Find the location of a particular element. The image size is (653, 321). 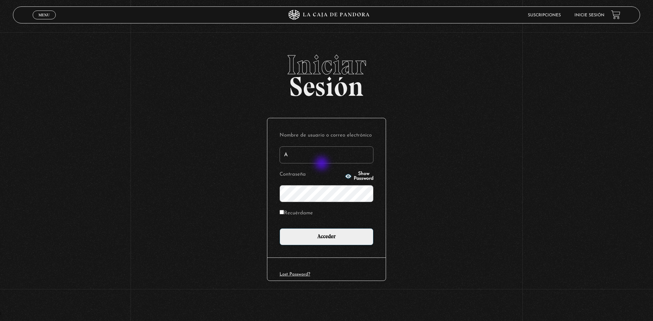

h2: Sesión is located at coordinates (326, 73).